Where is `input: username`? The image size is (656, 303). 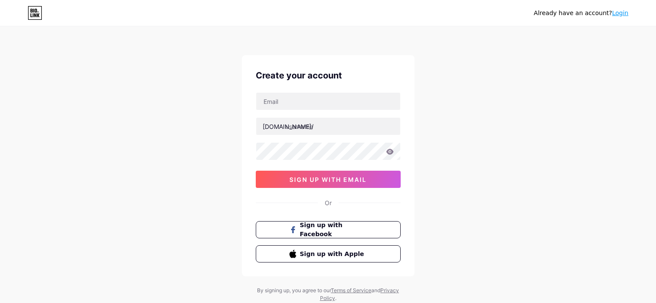 input: username is located at coordinates (328, 126).